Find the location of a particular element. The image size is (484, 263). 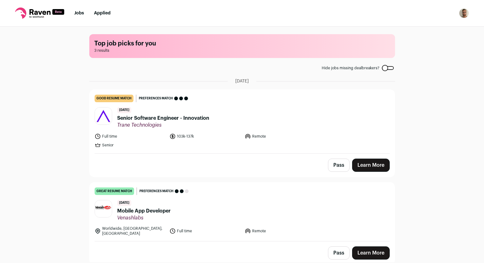

a: Applied is located at coordinates (102, 13).